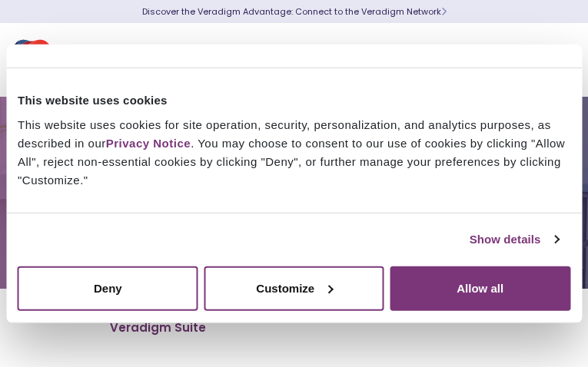  I want to click on a: Discover the Veradigm Advantage: Connect to the Veradigm NetworkLearn More, so click(295, 12).